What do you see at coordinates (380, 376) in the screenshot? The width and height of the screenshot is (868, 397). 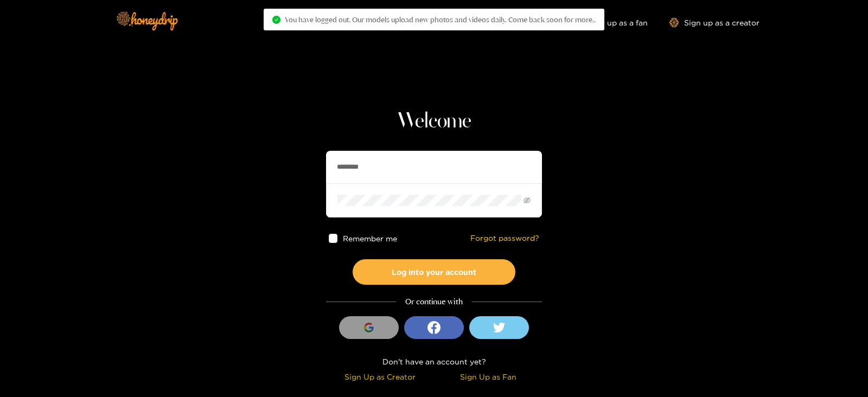 I see `div: Sign Up as Creator` at bounding box center [380, 376].